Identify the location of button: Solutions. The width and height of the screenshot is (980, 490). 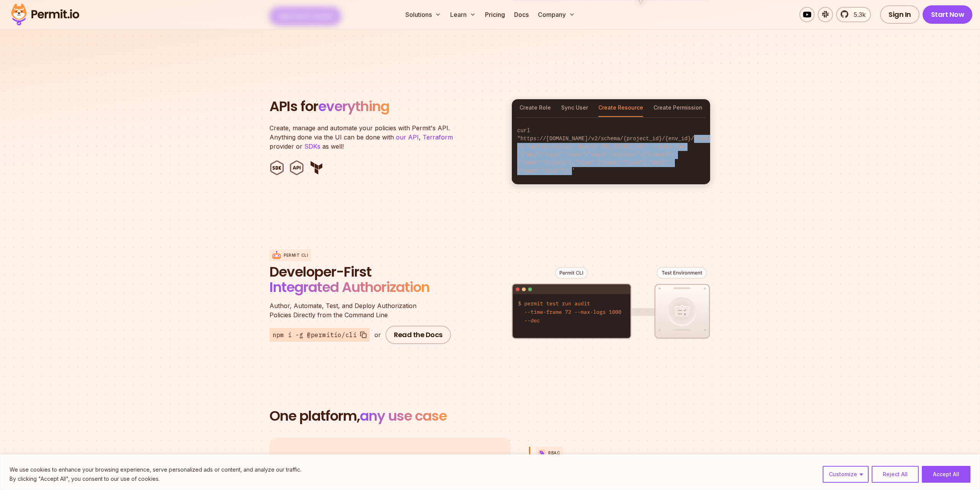
(423, 15).